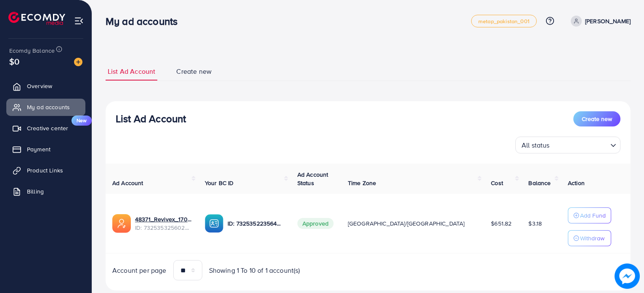  What do you see at coordinates (46, 107) in the screenshot?
I see `a: My ad accounts` at bounding box center [46, 107].